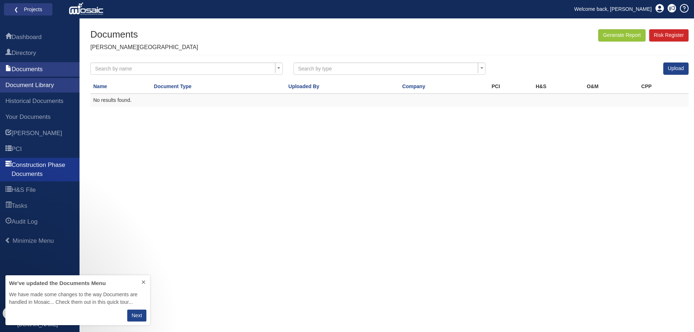 This screenshot has height=332, width=694. Describe the element at coordinates (304, 86) in the screenshot. I see `a: Uploaded By` at that location.